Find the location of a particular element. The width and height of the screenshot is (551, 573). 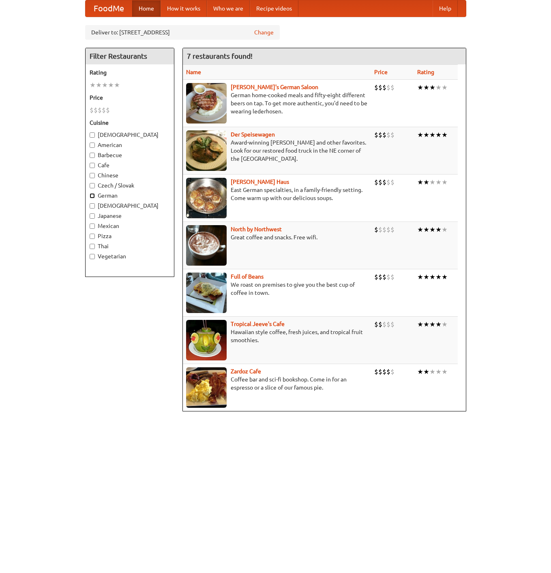

a: Full of Beans is located at coordinates (247, 277).